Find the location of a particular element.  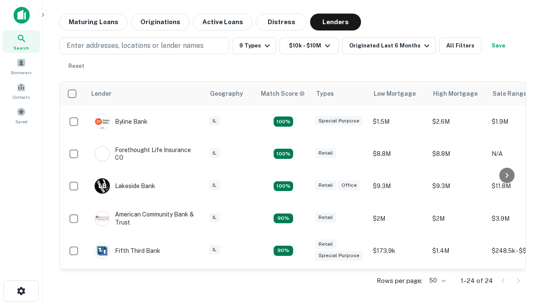

div: American Community Bank & Trust is located at coordinates (145, 218).